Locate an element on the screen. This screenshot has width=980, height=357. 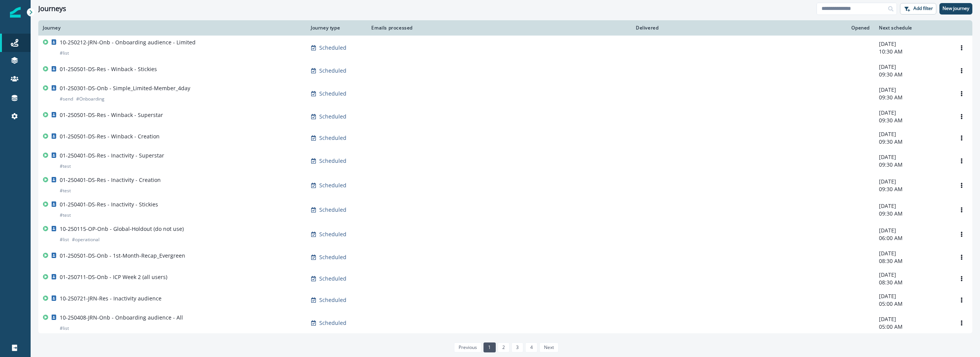
p: 06:00 AM is located at coordinates (913, 238).